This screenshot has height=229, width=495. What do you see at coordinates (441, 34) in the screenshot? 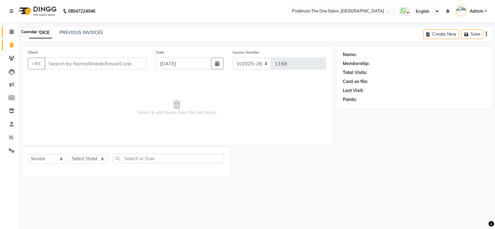
I see `button: Create New` at bounding box center [441, 34].